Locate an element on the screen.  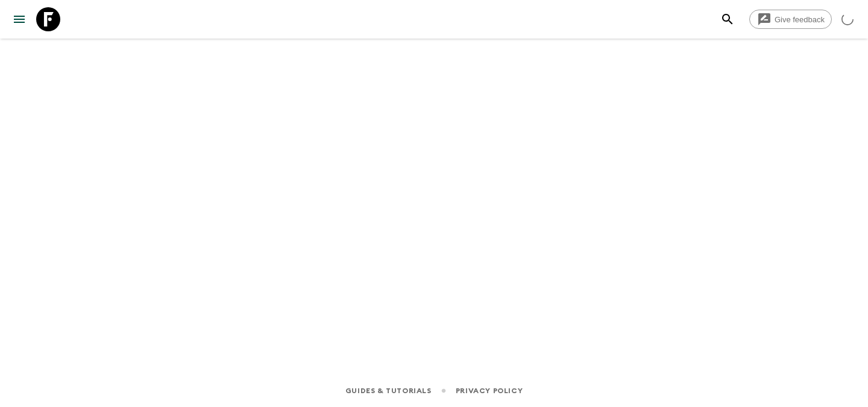
button: menu is located at coordinates (19, 19).